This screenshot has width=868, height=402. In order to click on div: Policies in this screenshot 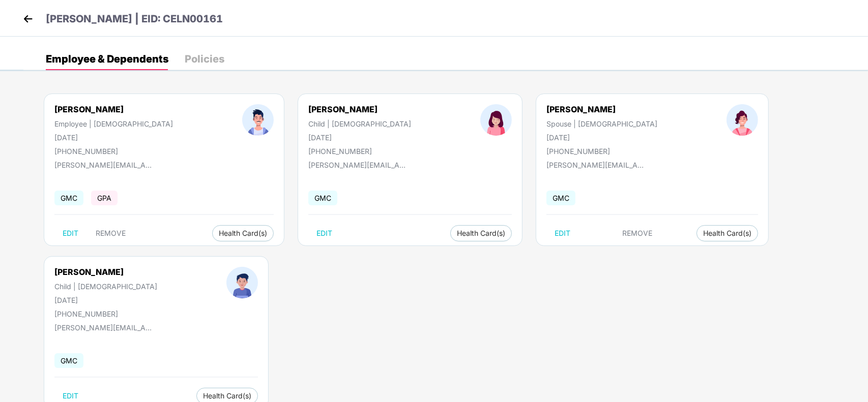, I will do `click(204, 59)`.